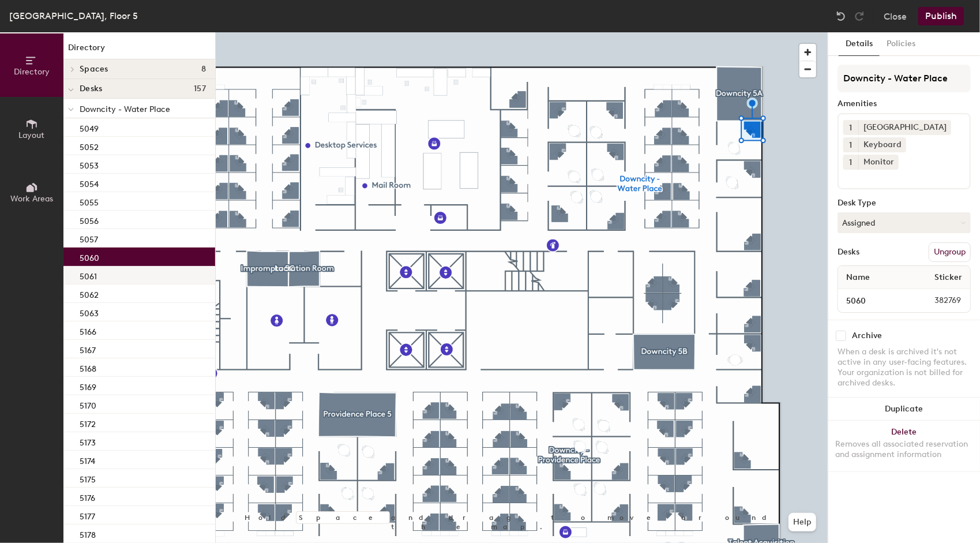 This screenshot has height=543, width=980. I want to click on button: Publish, so click(940, 16).